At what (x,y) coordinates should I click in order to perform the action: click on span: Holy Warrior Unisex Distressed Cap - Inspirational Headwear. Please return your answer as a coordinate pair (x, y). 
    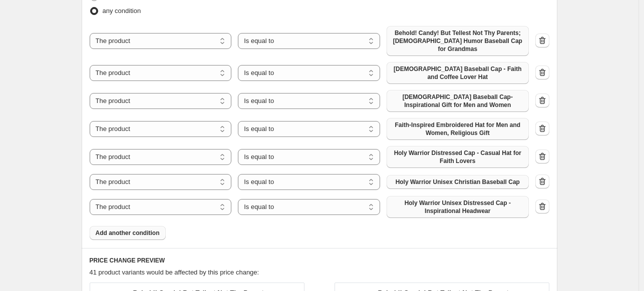
    Looking at the image, I should click on (458, 207).